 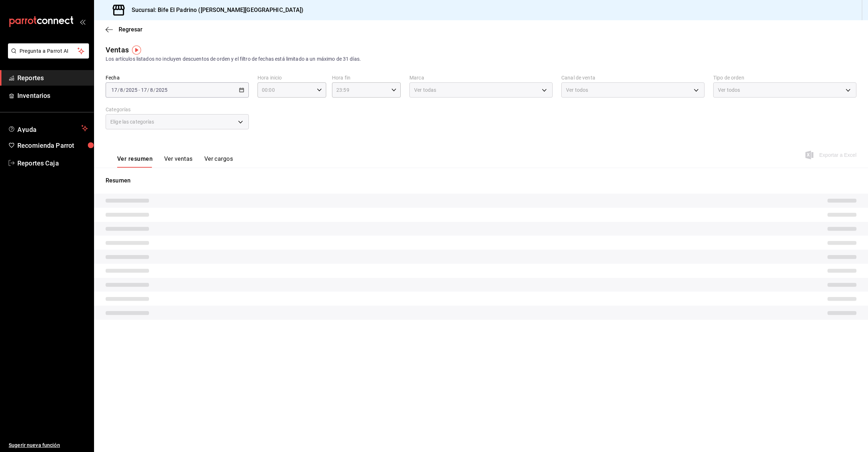 I want to click on label: Hora fin, so click(x=366, y=78).